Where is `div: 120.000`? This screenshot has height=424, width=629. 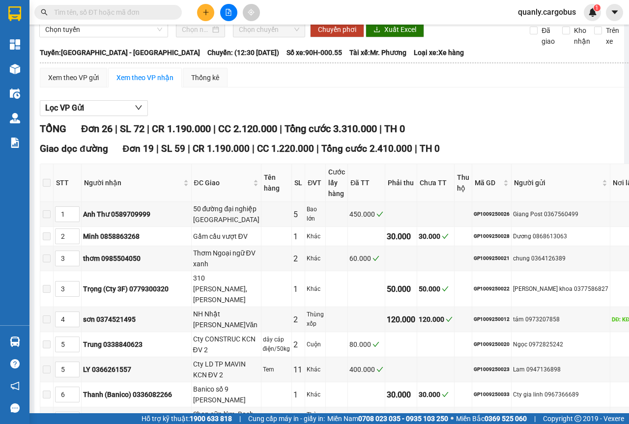 div: 120.000 is located at coordinates (436, 320).